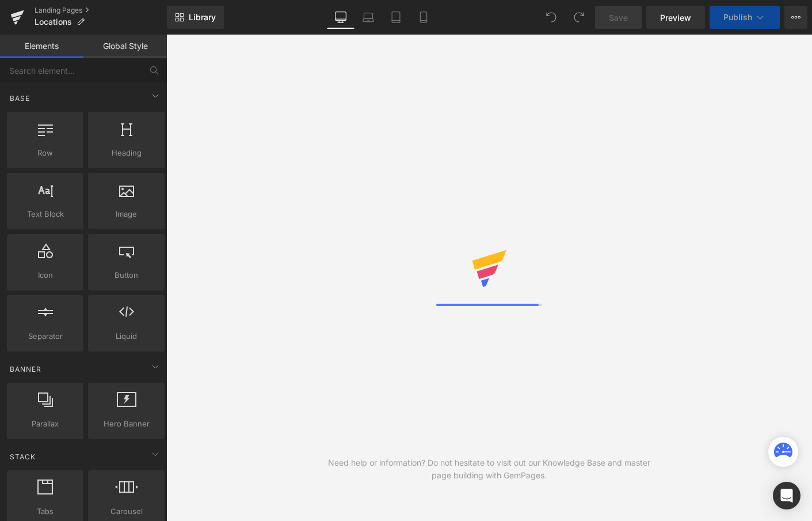 This screenshot has width=812, height=521. I want to click on button: Redo, so click(579, 18).